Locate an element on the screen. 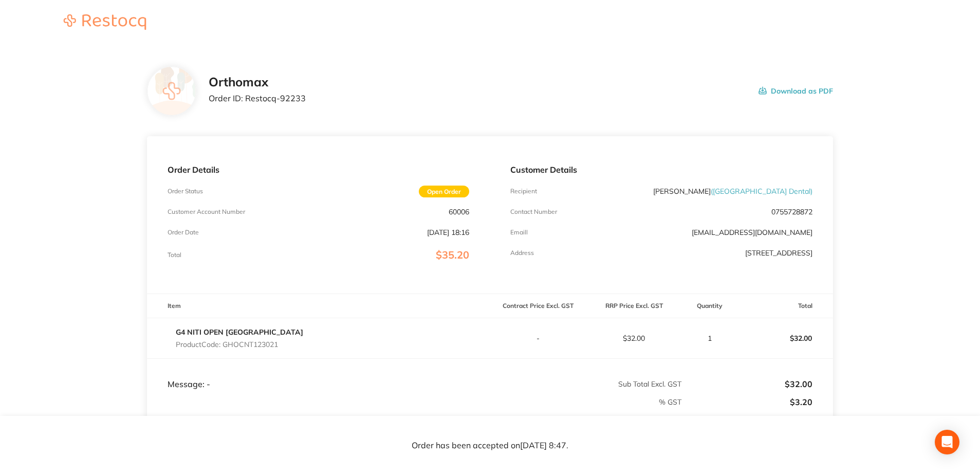  p: $3.20 is located at coordinates (748, 402).